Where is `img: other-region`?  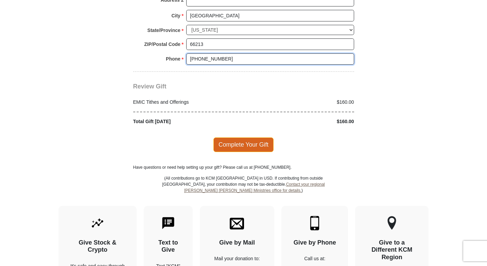
img: other-region is located at coordinates (392, 223).